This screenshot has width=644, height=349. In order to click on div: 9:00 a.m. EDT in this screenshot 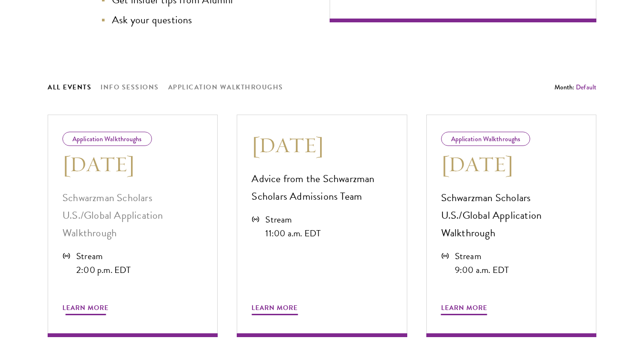, I will do `click(483, 270)`.